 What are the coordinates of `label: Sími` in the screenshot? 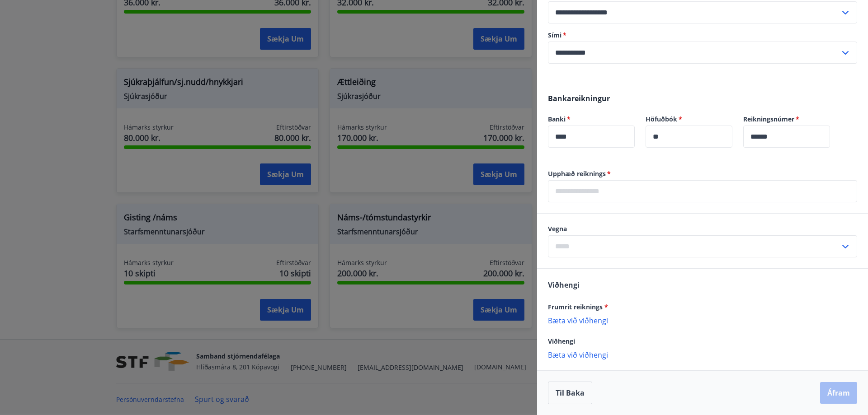 It's located at (702, 35).